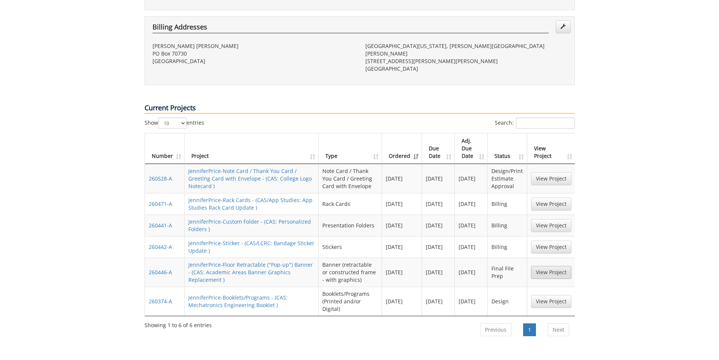 The width and height of the screenshot is (719, 360). I want to click on th: Due Date: activate to sort column ascending, so click(438, 148).